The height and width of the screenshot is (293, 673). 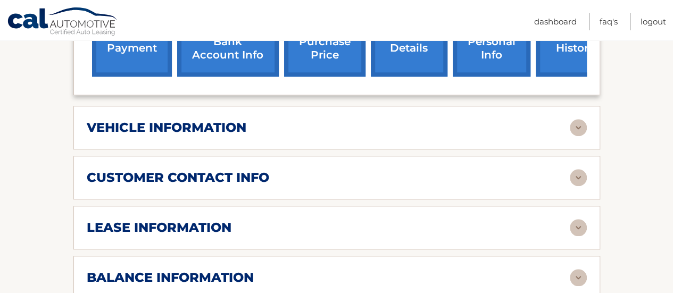 I want to click on a: payment history, so click(x=576, y=42).